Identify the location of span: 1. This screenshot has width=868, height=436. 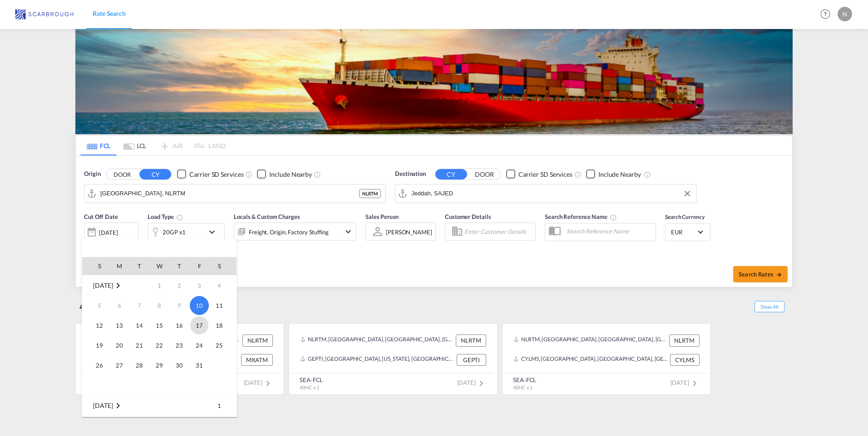
(219, 406).